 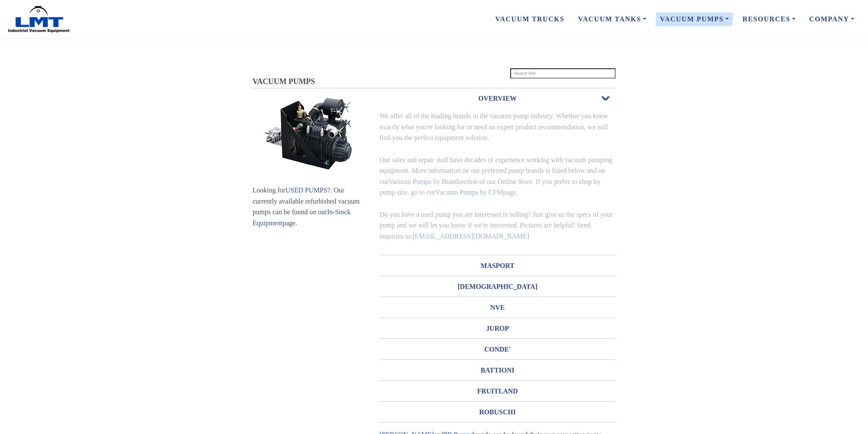 What do you see at coordinates (469, 192) in the screenshot?
I see `a: Vacuum Pumps by CFM` at bounding box center [469, 192].